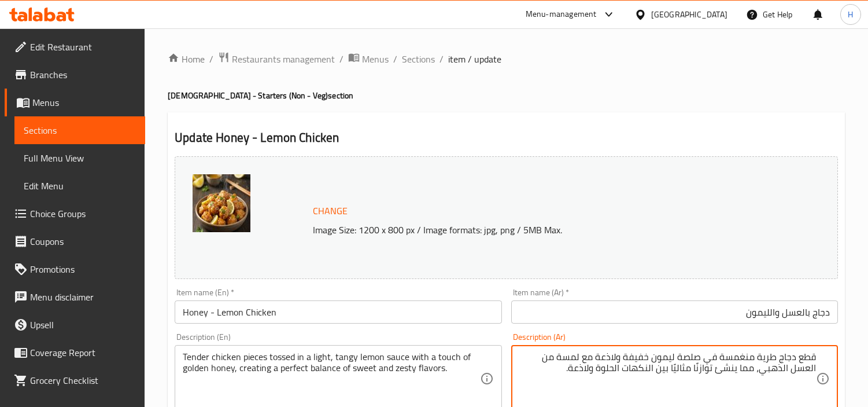 The width and height of the screenshot is (868, 407). I want to click on textarea: Tender chicken pieces tossed in a light, tangy lemon sauce with a touch of golden honey, creating..., so click(331, 378).